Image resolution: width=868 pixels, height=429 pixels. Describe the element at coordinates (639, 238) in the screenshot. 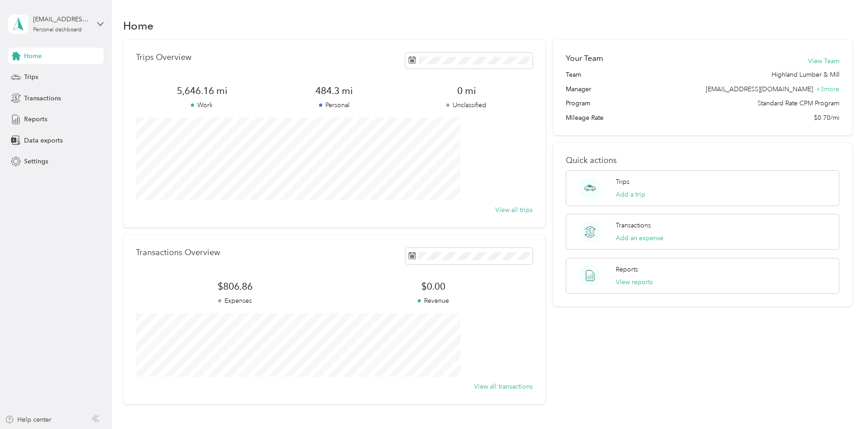

I see `button: Add an expense` at that location.